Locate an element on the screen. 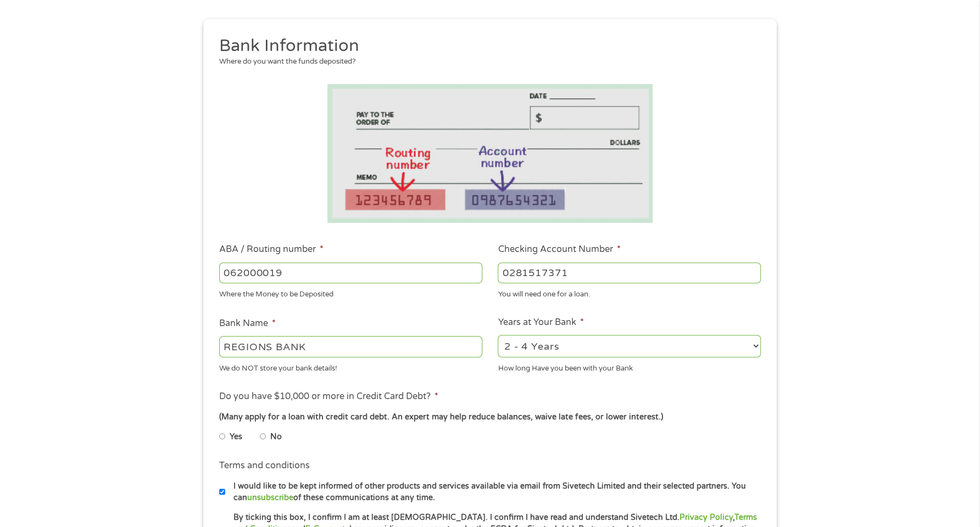 The width and height of the screenshot is (980, 527). input: 345634636 is located at coordinates (629, 273).